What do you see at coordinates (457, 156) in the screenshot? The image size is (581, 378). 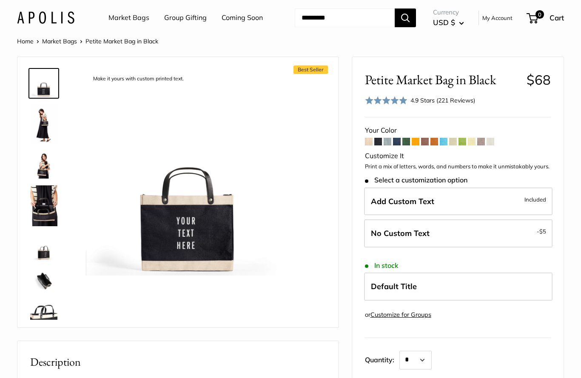 I see `div: Customize It` at bounding box center [457, 156].